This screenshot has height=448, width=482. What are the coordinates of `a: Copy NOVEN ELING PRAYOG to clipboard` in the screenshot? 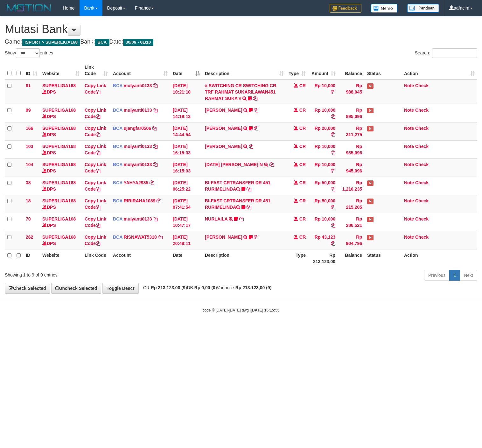 It's located at (256, 128).